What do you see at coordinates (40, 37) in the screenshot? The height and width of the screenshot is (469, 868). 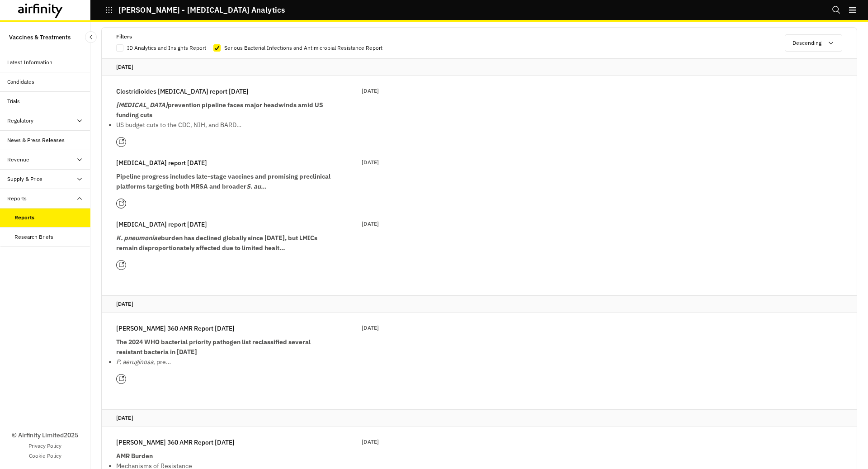 I see `p: Vaccines & Treatments` at bounding box center [40, 37].